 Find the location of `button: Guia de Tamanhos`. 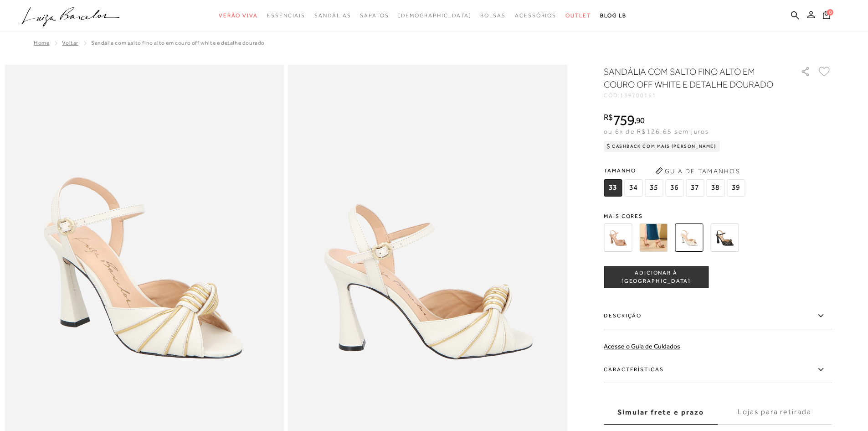

button: Guia de Tamanhos is located at coordinates (698, 171).